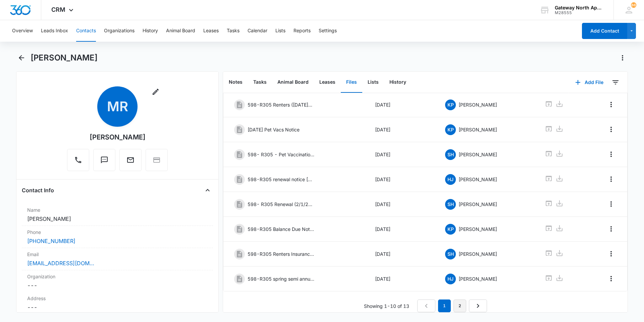  What do you see at coordinates (236, 82) in the screenshot?
I see `button: Notes` at bounding box center [236, 82].